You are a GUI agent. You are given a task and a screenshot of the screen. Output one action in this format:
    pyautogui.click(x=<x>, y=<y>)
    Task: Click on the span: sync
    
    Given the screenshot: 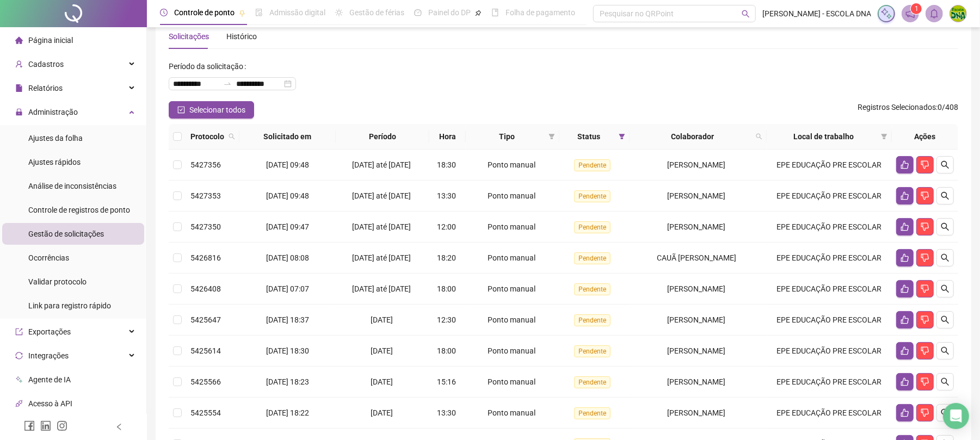 What is the action you would take?
    pyautogui.click(x=19, y=355)
    